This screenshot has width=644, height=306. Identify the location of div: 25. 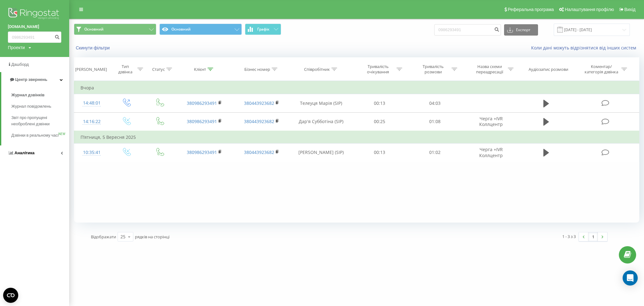
(123, 237).